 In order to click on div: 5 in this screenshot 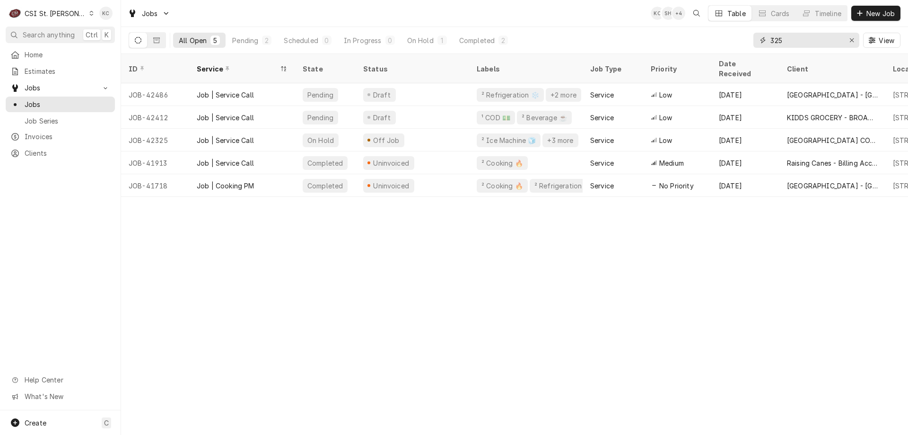, I will do `click(215, 40)`.